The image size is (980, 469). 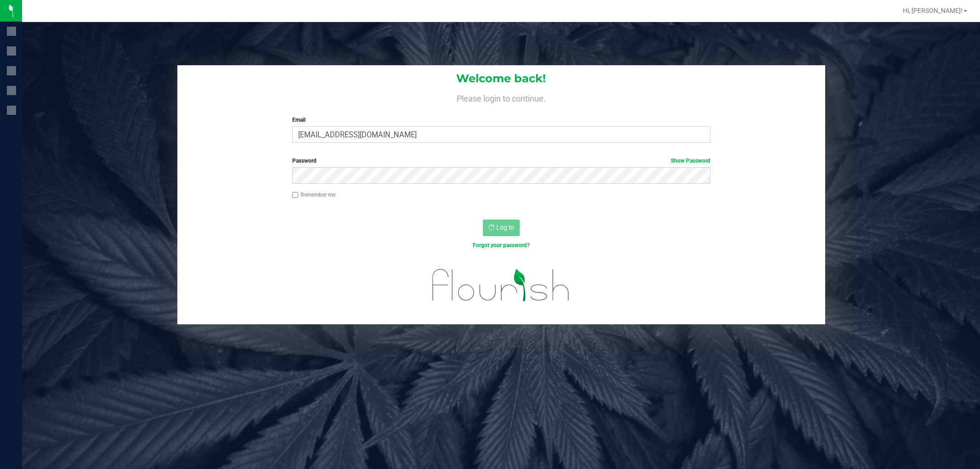 What do you see at coordinates (501, 245) in the screenshot?
I see `a: Forgot your password?` at bounding box center [501, 245].